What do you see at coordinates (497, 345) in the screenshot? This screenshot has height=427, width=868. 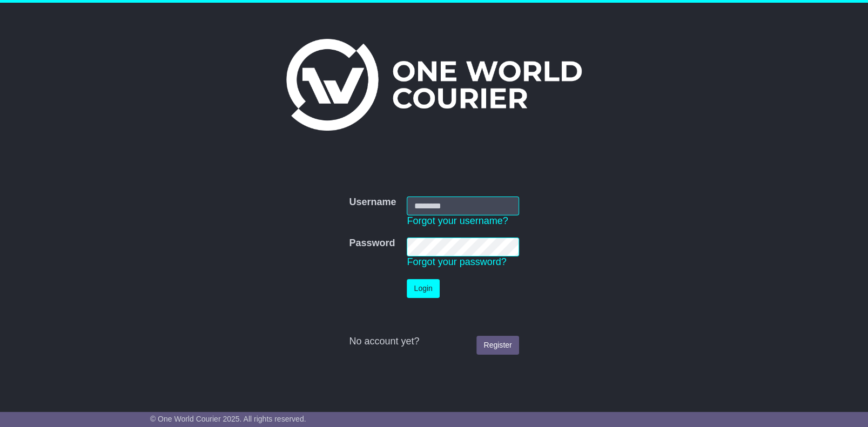 I see `a: Register` at bounding box center [497, 345].